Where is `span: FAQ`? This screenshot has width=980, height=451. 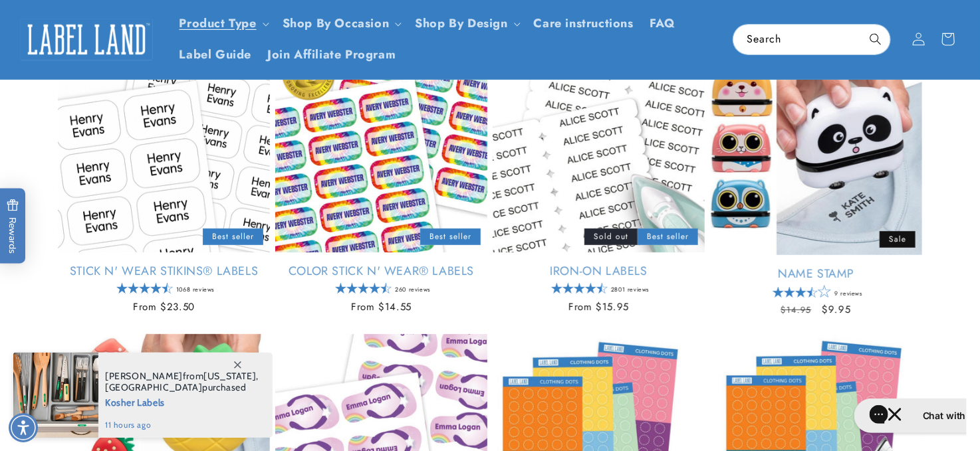
span: FAQ is located at coordinates (662, 23).